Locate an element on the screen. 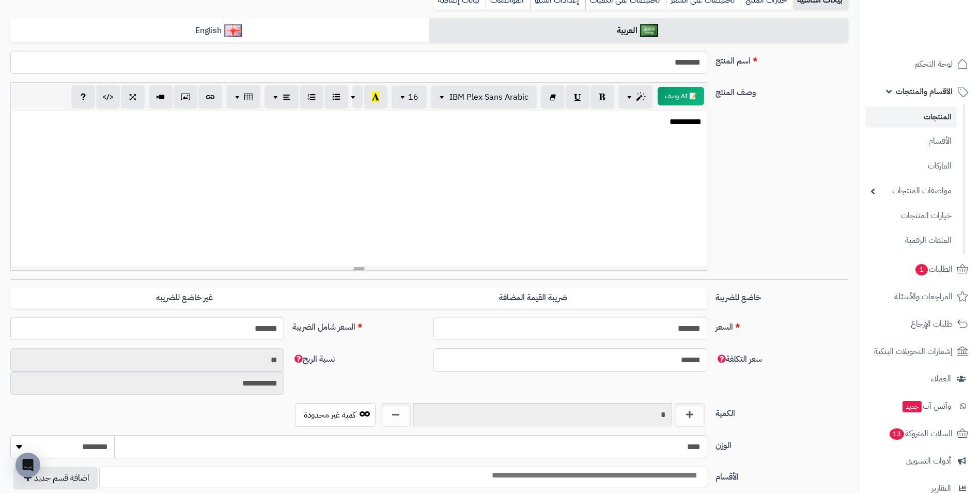 This screenshot has width=980, height=493. a: الماركات is located at coordinates (911, 166).